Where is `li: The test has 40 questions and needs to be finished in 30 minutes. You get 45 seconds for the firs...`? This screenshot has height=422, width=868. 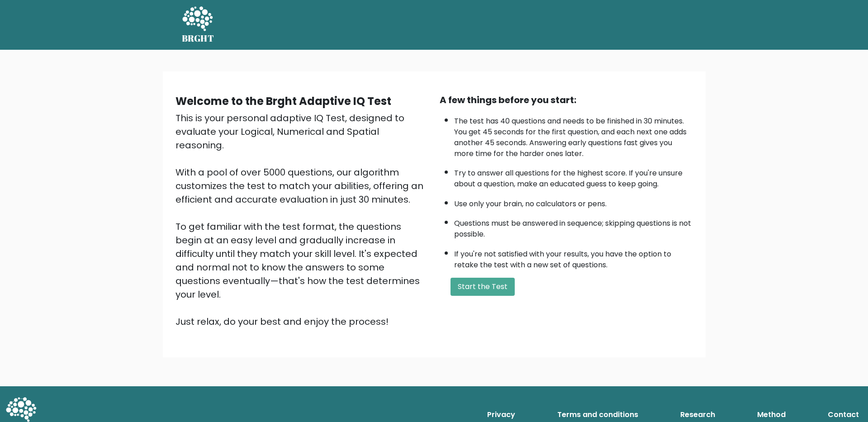
li: The test has 40 questions and needs to be finished in 30 minutes. You get 45 seconds for the firs... is located at coordinates (573, 135).